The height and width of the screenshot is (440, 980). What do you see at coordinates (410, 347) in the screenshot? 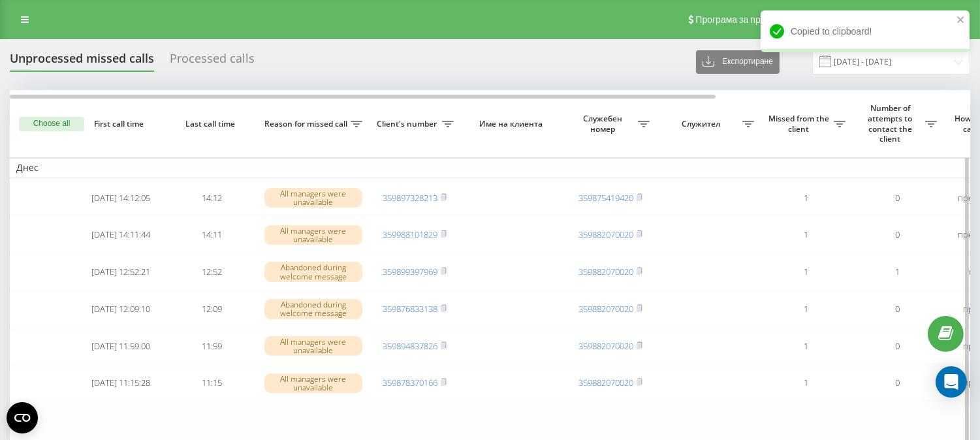
I see `a: 359894837826` at bounding box center [410, 347].